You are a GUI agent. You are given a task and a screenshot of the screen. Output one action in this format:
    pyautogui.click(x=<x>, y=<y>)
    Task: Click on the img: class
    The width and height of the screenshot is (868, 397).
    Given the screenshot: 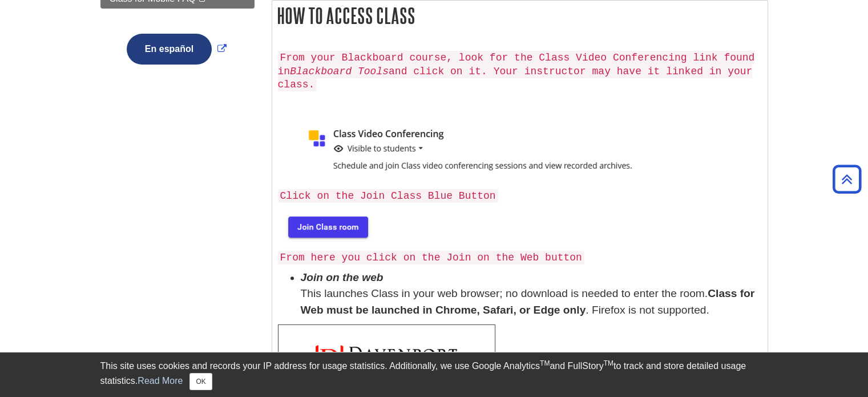 What is the action you would take?
    pyautogui.click(x=491, y=151)
    